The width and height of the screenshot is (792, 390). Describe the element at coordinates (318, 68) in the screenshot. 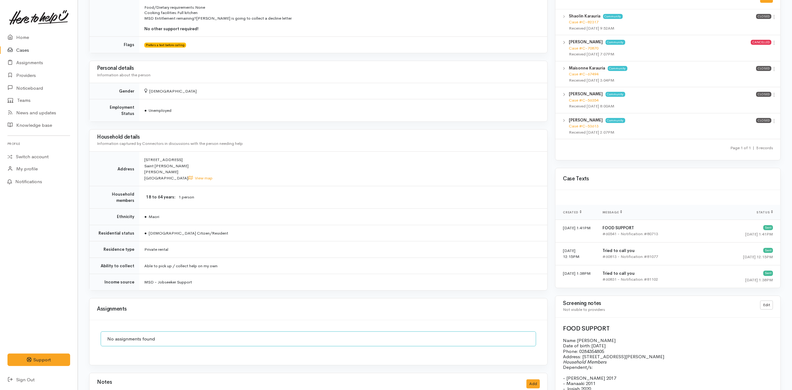

I see `h3: Personal details` at that location.